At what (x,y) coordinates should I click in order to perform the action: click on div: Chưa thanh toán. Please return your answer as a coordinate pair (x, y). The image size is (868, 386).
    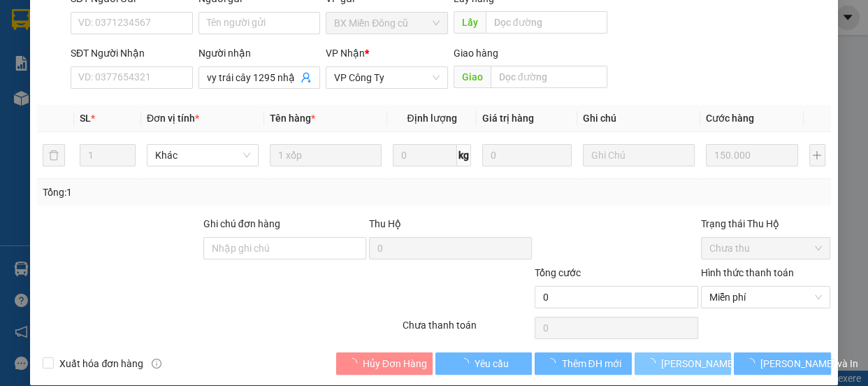
    Looking at the image, I should click on (468, 329).